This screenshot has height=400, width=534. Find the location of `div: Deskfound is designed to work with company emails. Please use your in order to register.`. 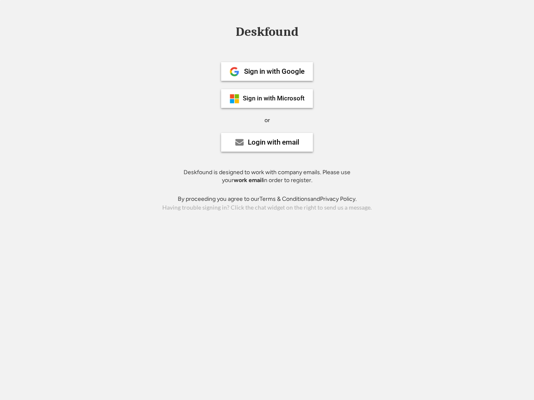

div: Deskfound is designed to work with company emails. Please use your in order to register. is located at coordinates (267, 176).